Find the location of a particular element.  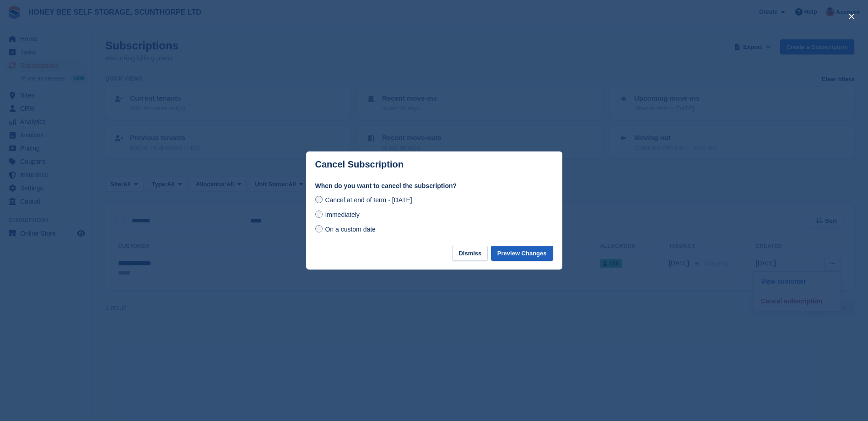

span: On a custom date is located at coordinates (350, 229).